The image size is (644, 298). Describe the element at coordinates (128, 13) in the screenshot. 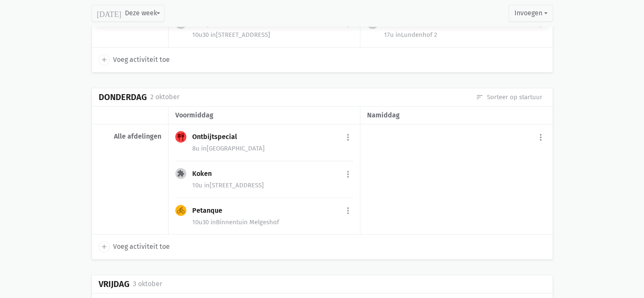

I see `button: Deze week` at that location.